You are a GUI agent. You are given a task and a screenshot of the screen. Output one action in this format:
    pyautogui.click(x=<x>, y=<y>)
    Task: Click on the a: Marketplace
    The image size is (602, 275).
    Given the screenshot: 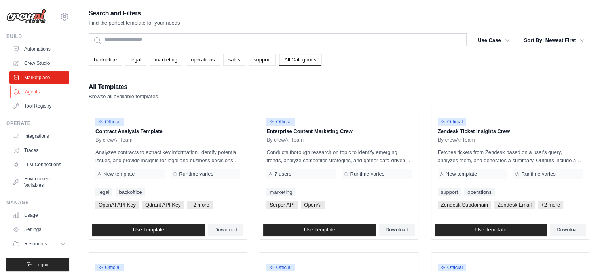 What is the action you would take?
    pyautogui.click(x=39, y=78)
    